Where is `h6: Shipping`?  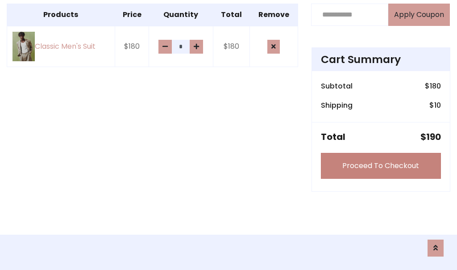 h6: Shipping is located at coordinates (337, 105).